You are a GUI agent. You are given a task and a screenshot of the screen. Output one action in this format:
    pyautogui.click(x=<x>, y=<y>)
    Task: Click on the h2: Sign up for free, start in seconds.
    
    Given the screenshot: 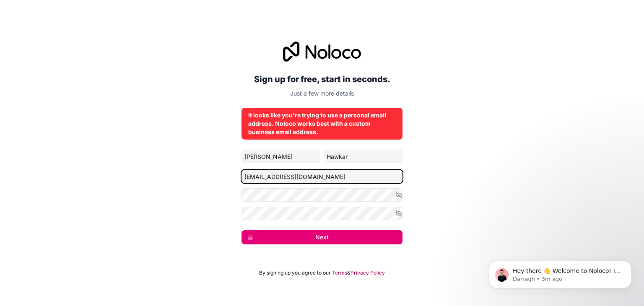 What is the action you would take?
    pyautogui.click(x=322, y=79)
    